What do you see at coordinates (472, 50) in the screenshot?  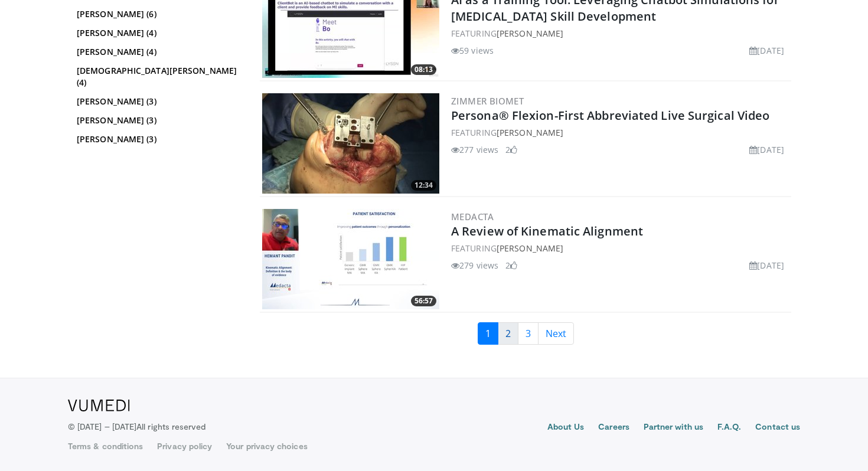 I see `li: 59 views` at bounding box center [472, 50].